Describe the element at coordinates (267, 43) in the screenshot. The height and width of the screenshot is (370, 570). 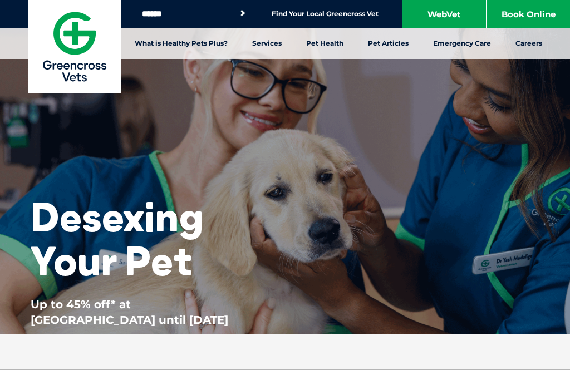
I see `a: Services` at that location.